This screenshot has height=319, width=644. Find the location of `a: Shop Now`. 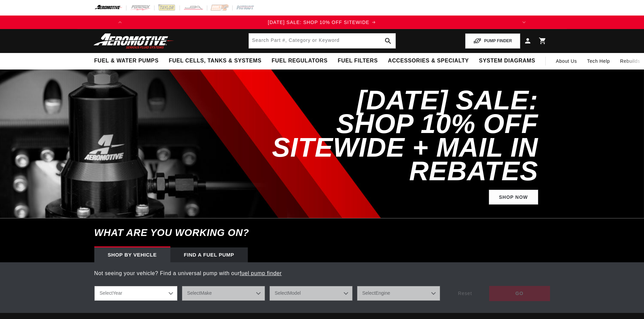

a: Shop Now is located at coordinates (514, 197).